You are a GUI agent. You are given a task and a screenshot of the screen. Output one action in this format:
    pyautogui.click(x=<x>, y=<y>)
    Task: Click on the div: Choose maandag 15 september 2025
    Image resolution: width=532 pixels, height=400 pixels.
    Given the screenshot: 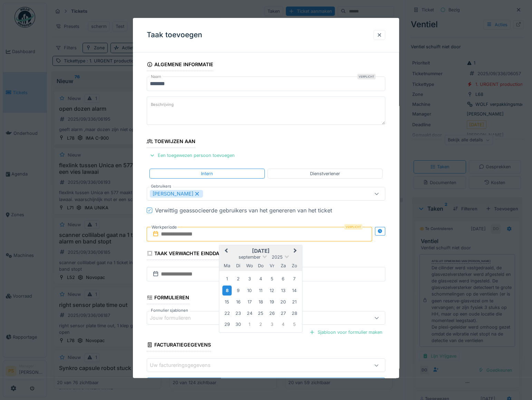 What is the action you would take?
    pyautogui.click(x=227, y=302)
    